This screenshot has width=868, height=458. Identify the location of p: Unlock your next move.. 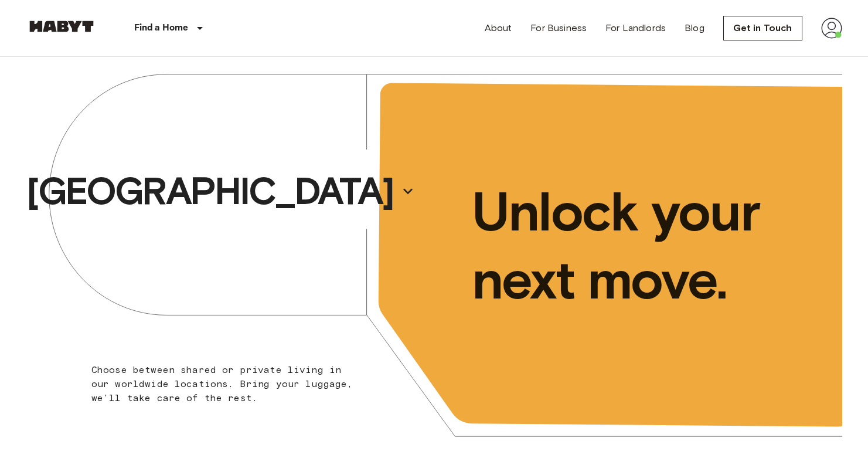
(647, 246).